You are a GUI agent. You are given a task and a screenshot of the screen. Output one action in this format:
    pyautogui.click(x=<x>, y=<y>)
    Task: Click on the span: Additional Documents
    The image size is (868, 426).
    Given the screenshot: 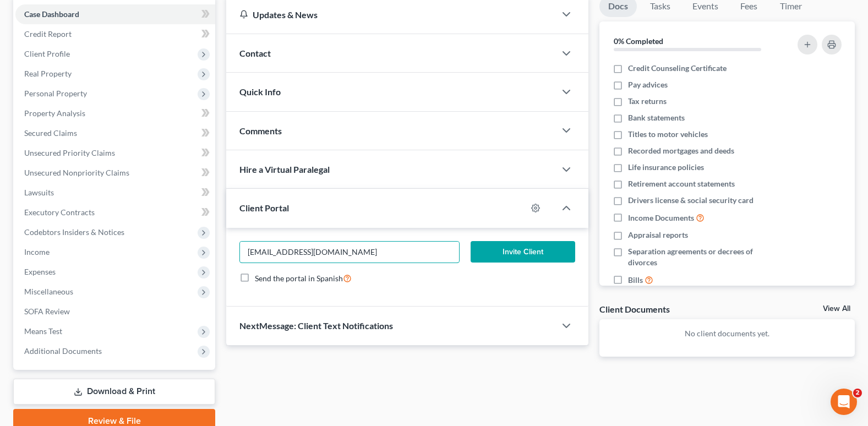 What is the action you would take?
    pyautogui.click(x=63, y=351)
    